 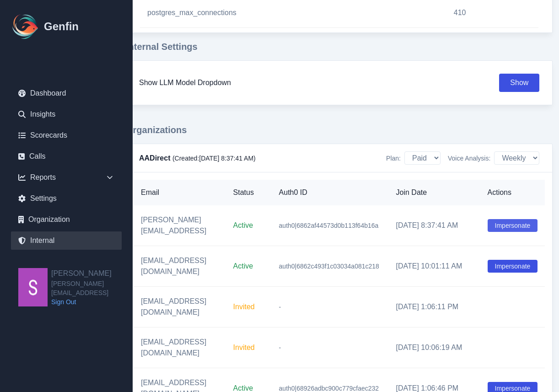 What do you see at coordinates (66, 156) in the screenshot?
I see `a: Calls` at bounding box center [66, 156].